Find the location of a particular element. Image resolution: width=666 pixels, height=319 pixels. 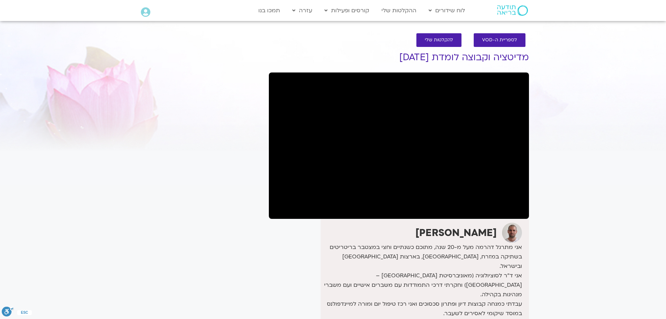

a: לספריית ה-VOD is located at coordinates (500, 40).